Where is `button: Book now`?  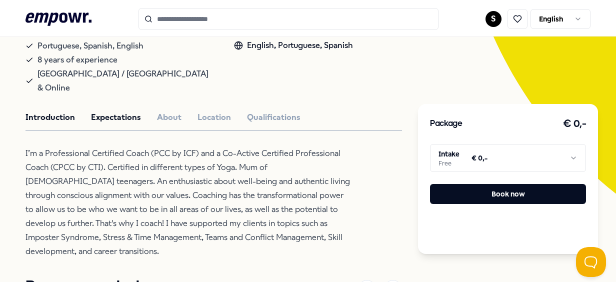
button: Book now is located at coordinates (508, 194).